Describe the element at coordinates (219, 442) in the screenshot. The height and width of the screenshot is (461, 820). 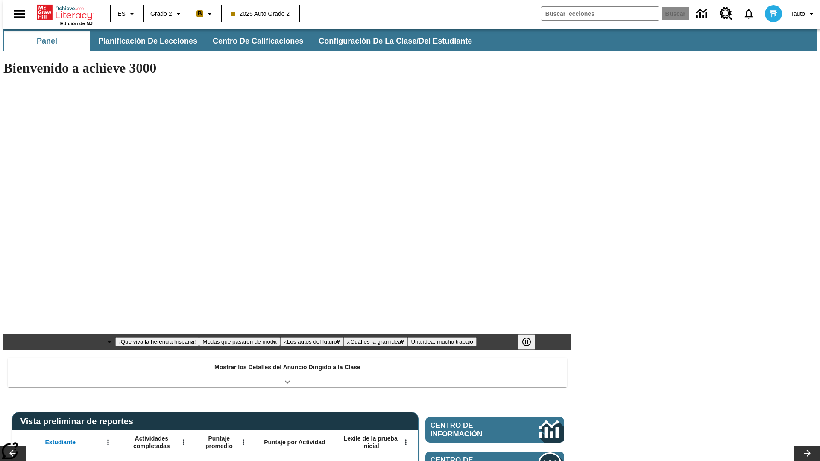
I see `span: Puntaje promedio` at that location.